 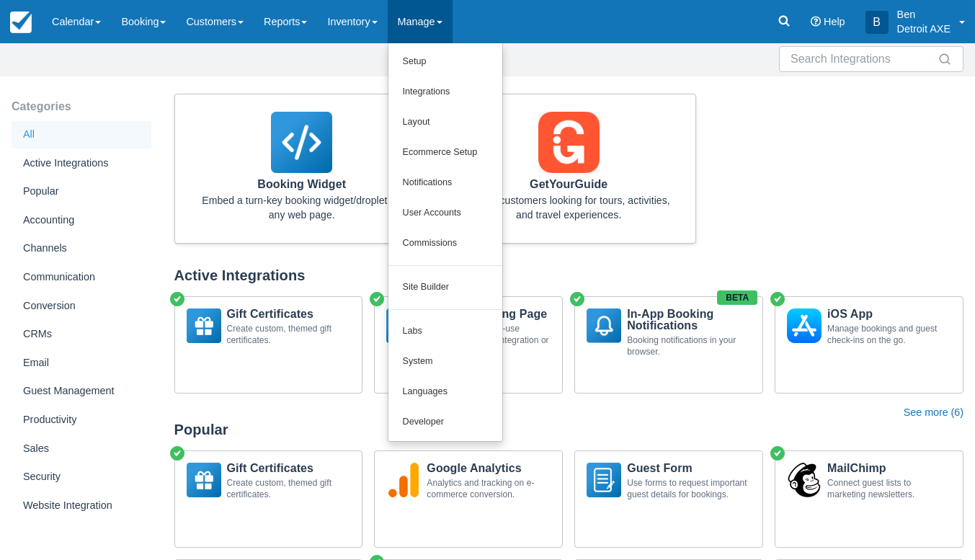 What do you see at coordinates (925, 14) in the screenshot?
I see `p: Ben` at bounding box center [925, 14].